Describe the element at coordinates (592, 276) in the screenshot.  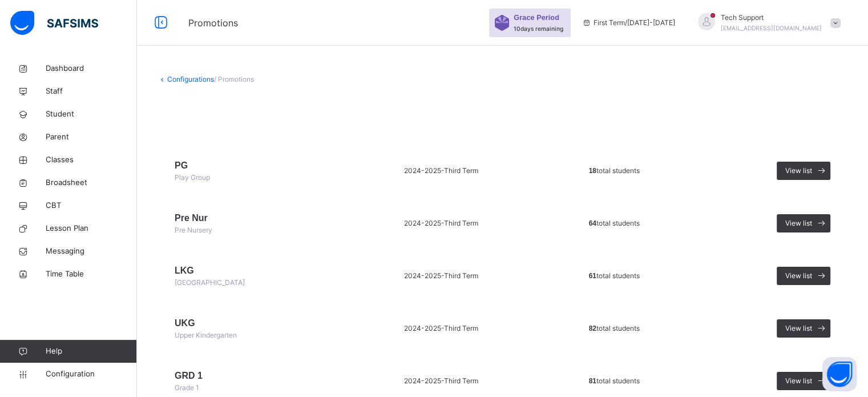
I see `b: 61` at that location.